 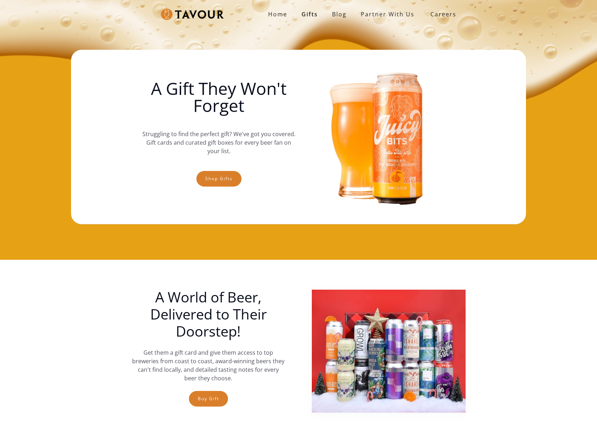 I want to click on p: Struggling to find the perfect gift? We've got you covered. Gift cards and curated gift boxes for..., so click(x=219, y=143).